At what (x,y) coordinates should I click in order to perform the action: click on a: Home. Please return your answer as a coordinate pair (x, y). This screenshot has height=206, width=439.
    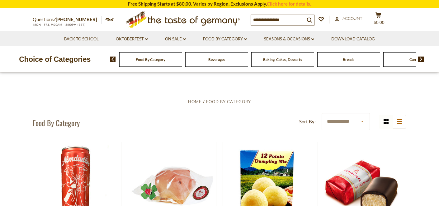
    Looking at the image, I should click on (195, 102).